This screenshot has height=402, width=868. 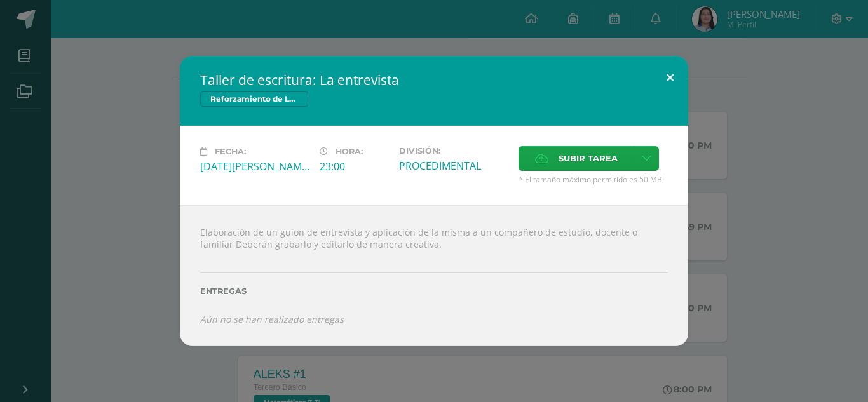 I want to click on label: División:, so click(x=453, y=150).